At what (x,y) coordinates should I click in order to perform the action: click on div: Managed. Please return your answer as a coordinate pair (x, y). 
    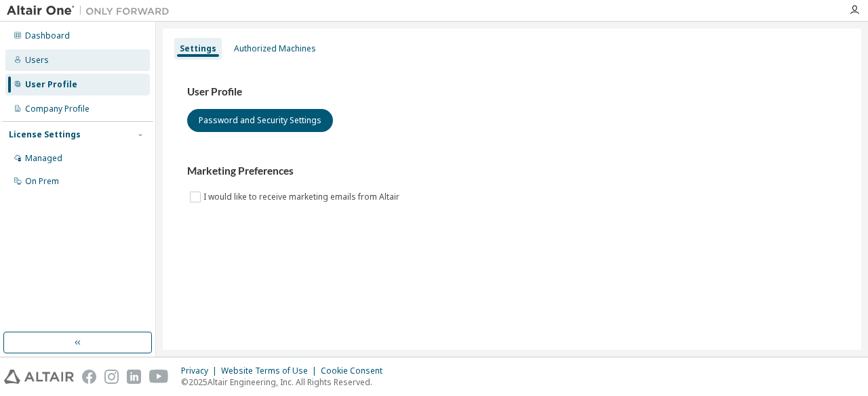
    Looking at the image, I should click on (44, 158).